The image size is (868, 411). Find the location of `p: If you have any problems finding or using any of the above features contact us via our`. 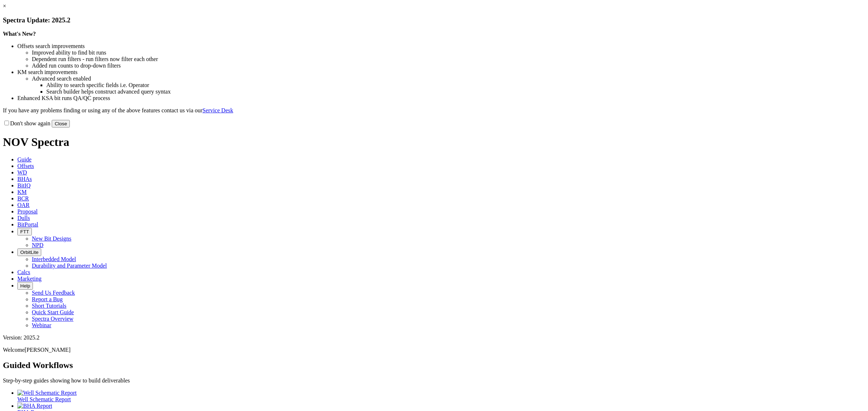

p: If you have any problems finding or using any of the above features contact us via our is located at coordinates (434, 110).